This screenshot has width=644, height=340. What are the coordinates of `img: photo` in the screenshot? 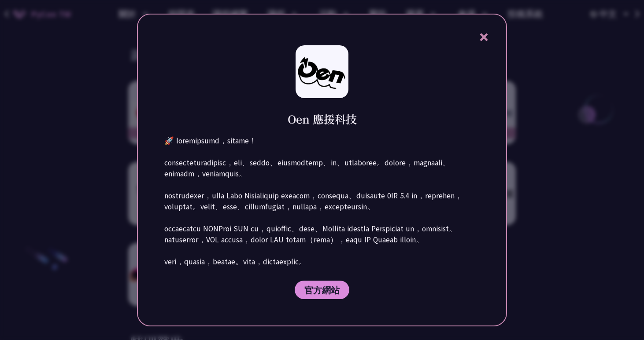 It's located at (322, 71).